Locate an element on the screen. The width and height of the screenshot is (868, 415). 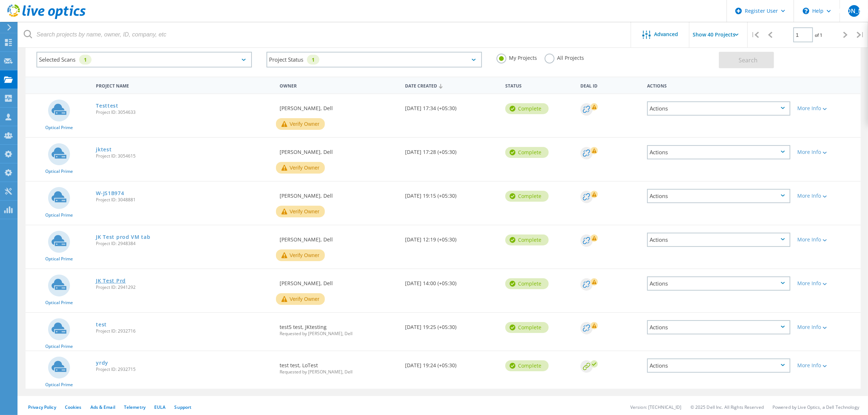
span: of 1 is located at coordinates (818, 35).